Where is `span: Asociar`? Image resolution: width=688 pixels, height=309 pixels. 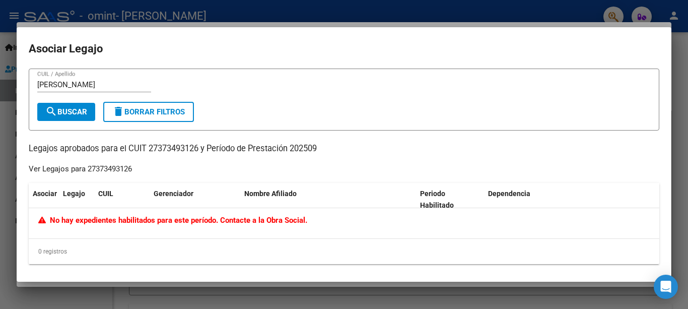
span: Asociar is located at coordinates (45, 193).